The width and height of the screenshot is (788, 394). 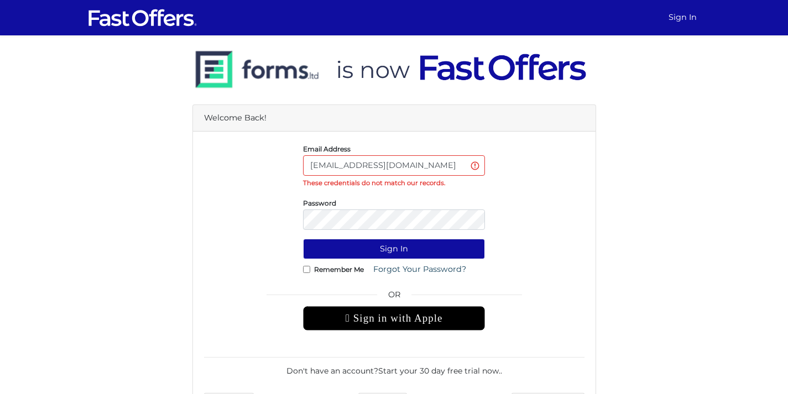 What do you see at coordinates (394, 298) in the screenshot?
I see `span: OR` at bounding box center [394, 298].